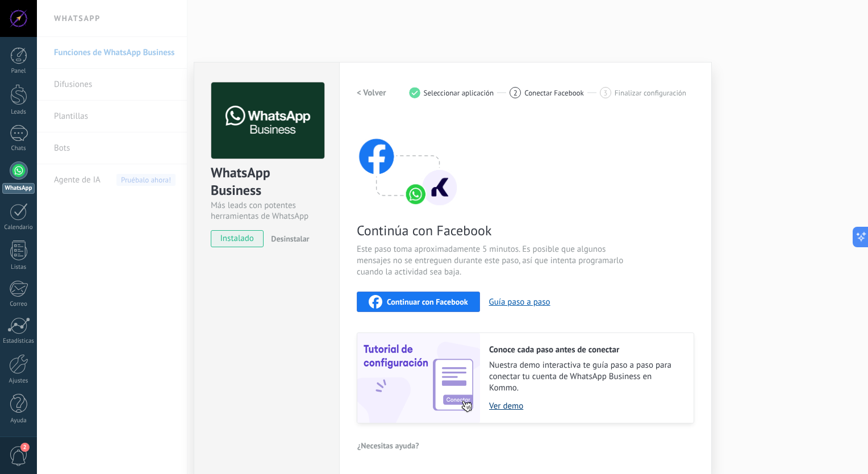  I want to click on span: Finalizar configuración, so click(651, 93).